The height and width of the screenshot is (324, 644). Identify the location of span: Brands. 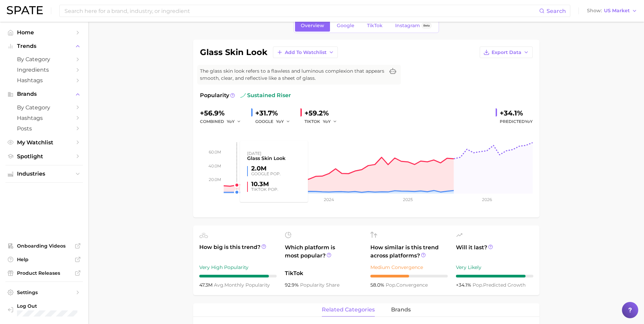
(44, 94).